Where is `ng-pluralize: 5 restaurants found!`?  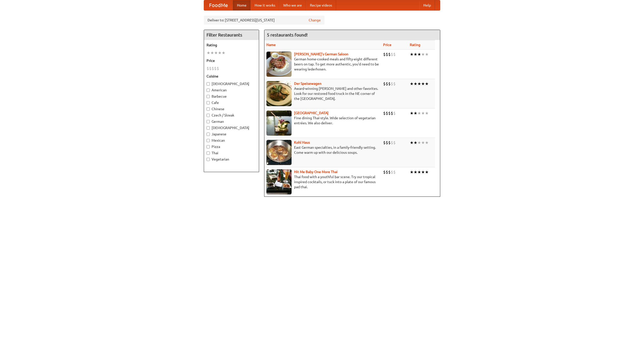 ng-pluralize: 5 restaurants found! is located at coordinates (287, 35).